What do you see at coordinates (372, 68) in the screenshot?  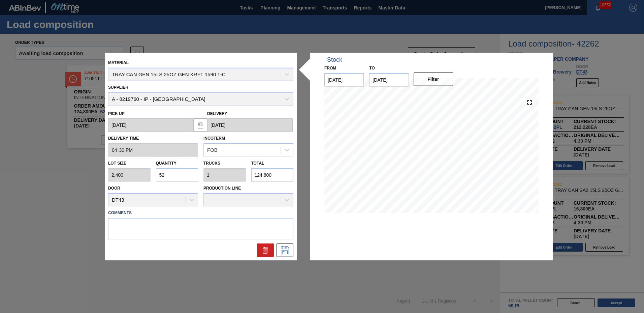 I see `label: to` at bounding box center [372, 68].